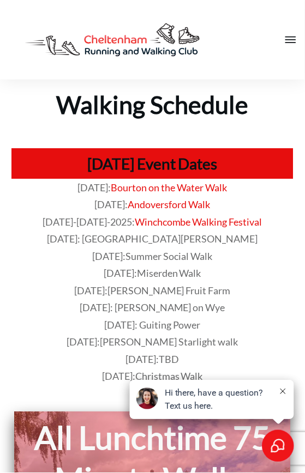 Image resolution: width=305 pixels, height=473 pixels. What do you see at coordinates (169, 188) in the screenshot?
I see `a: Bourton on the Water Walk` at bounding box center [169, 188].